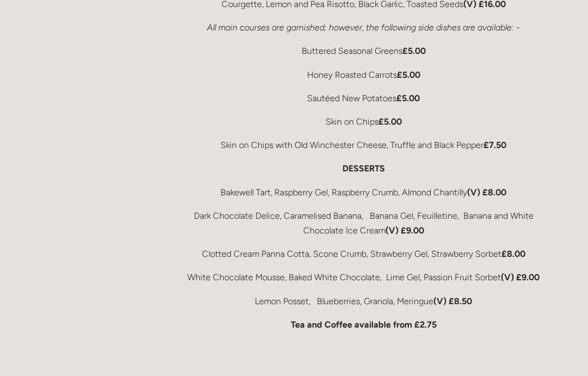  I want to click on p: Skin on Chips, so click(363, 121).